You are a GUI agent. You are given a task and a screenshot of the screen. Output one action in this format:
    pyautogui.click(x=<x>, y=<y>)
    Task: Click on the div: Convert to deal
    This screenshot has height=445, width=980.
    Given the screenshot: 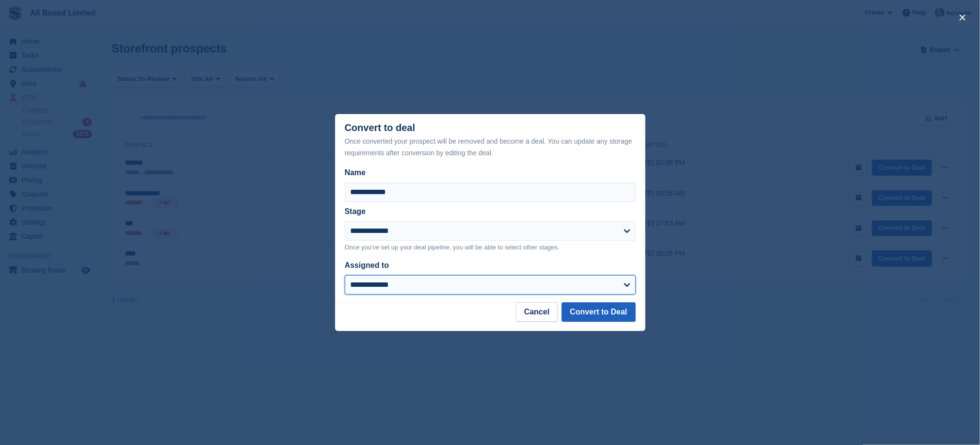 What is the action you would take?
    pyautogui.click(x=490, y=140)
    